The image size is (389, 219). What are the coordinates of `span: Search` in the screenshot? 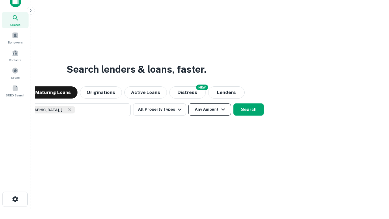 It's located at (15, 25).